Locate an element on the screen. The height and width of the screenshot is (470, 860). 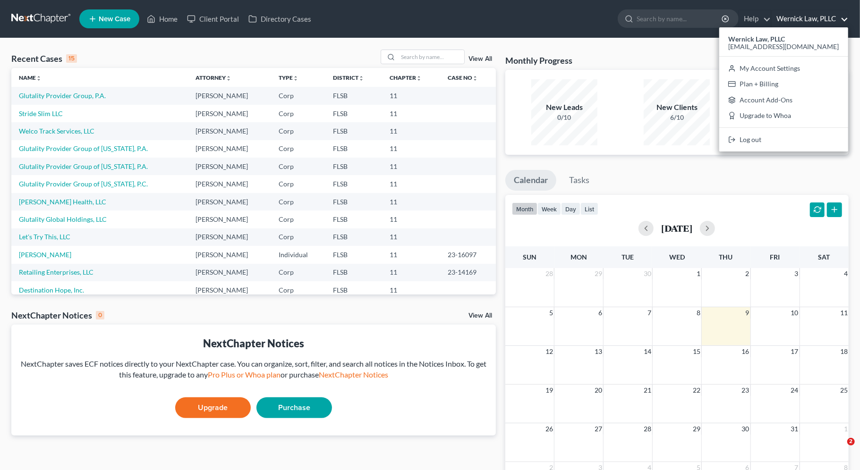
a: Directory Cases is located at coordinates (280, 19).